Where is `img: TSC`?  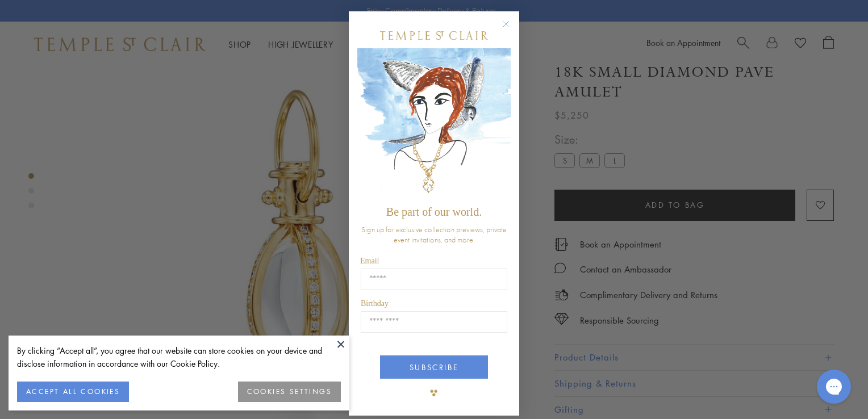 img: TSC is located at coordinates (434, 393).